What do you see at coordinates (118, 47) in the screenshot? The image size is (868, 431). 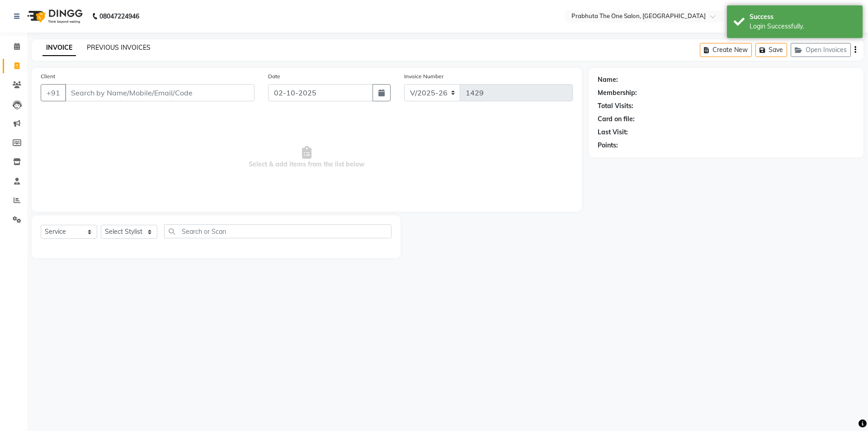 I see `a: PREVIOUS INVOICES` at bounding box center [118, 47].